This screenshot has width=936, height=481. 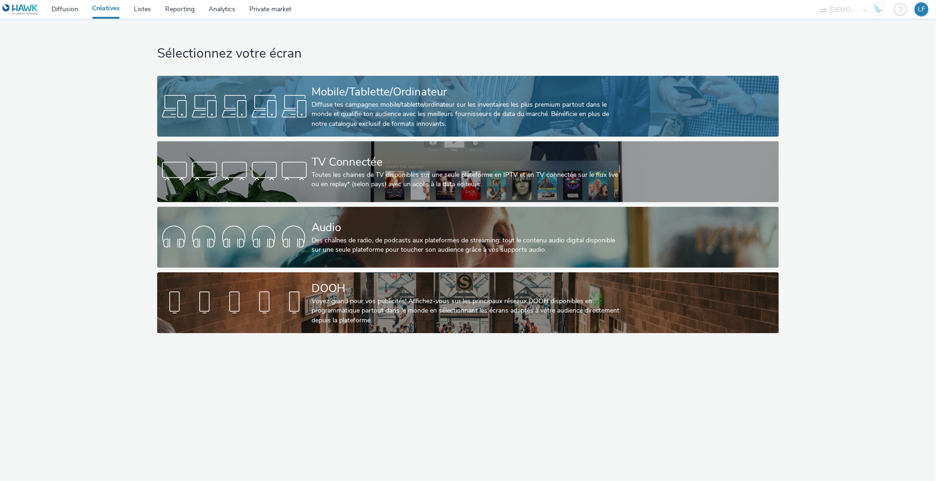 I want to click on div: TV Connectée, so click(x=466, y=162).